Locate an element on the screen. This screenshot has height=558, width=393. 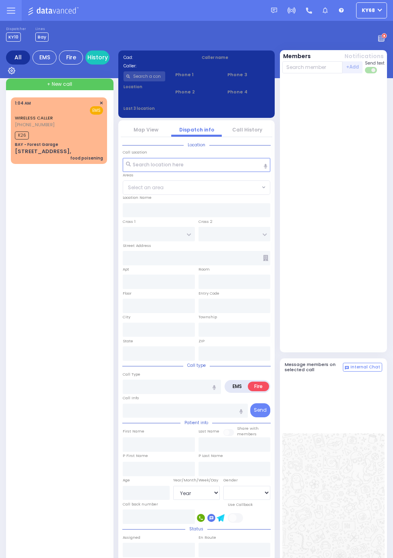
a: Map View is located at coordinates (146, 129).